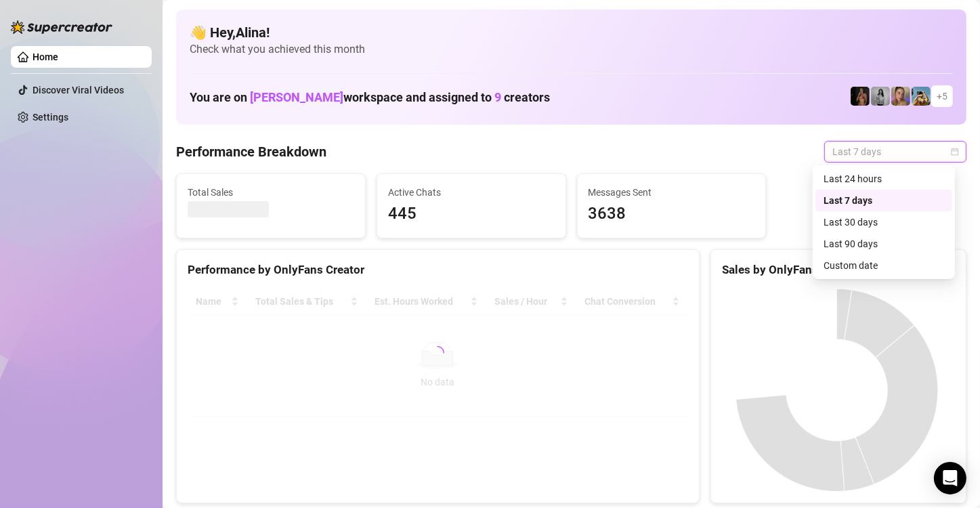 Image resolution: width=980 pixels, height=508 pixels. I want to click on div: Last 7 days, so click(884, 201).